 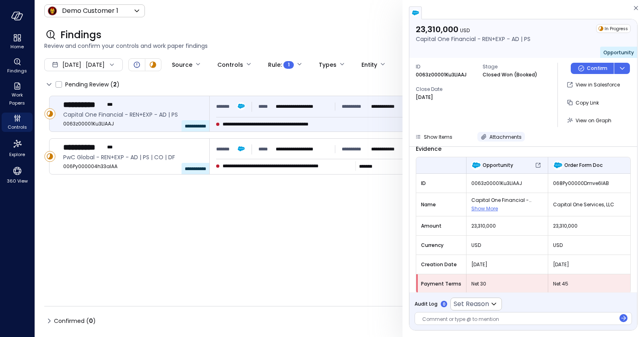 What do you see at coordinates (182, 65) in the screenshot?
I see `div: Source` at bounding box center [182, 65].